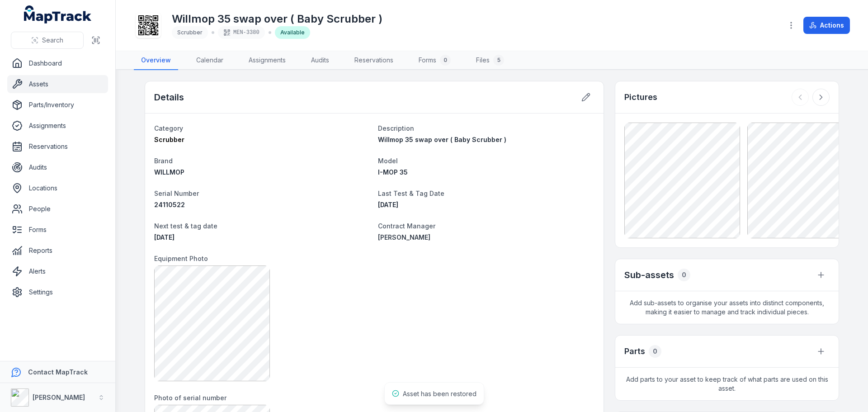  Describe the element at coordinates (169, 128) in the screenshot. I see `span: Category` at that location.